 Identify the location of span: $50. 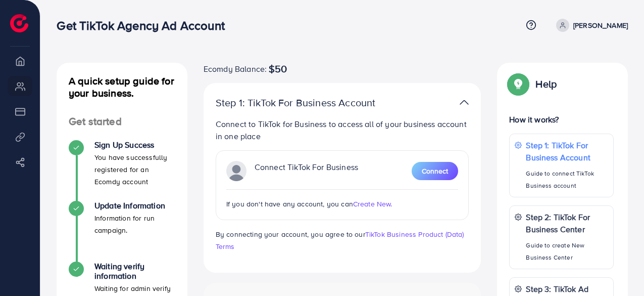
(278, 69).